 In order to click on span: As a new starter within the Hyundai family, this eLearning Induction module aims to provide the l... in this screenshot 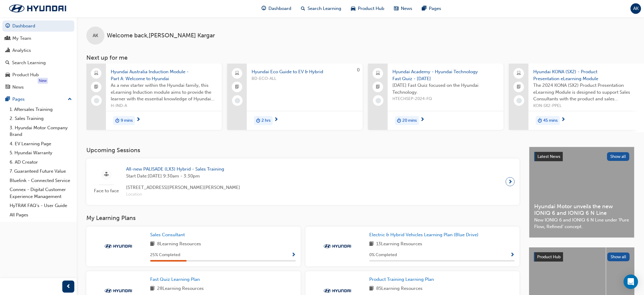, I will do `click(164, 92)`.